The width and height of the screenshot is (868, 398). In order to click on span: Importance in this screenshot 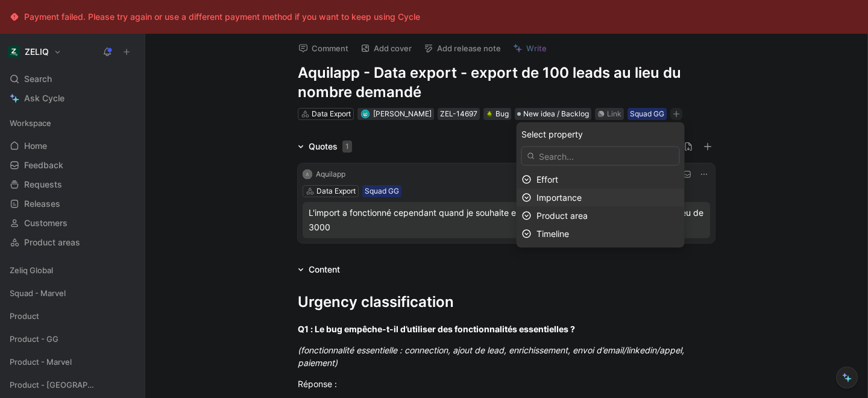, I will do `click(559, 197)`.